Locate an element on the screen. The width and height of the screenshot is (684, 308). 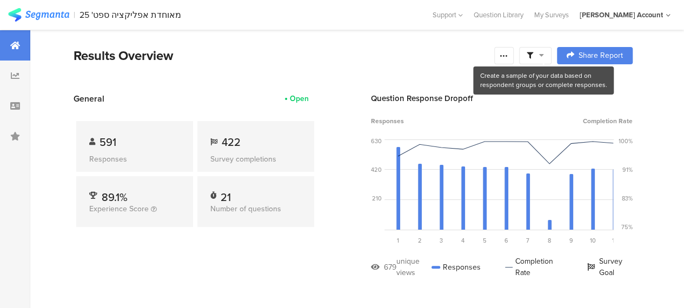
span: 591 is located at coordinates (108, 142).